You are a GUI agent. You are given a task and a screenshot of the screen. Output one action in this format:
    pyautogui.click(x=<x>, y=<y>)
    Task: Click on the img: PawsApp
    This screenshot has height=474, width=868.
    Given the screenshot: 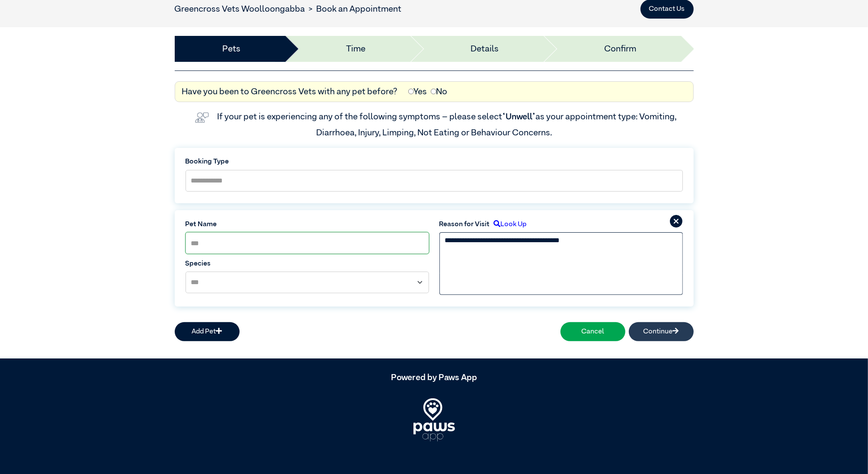 What is the action you would take?
    pyautogui.click(x=434, y=420)
    